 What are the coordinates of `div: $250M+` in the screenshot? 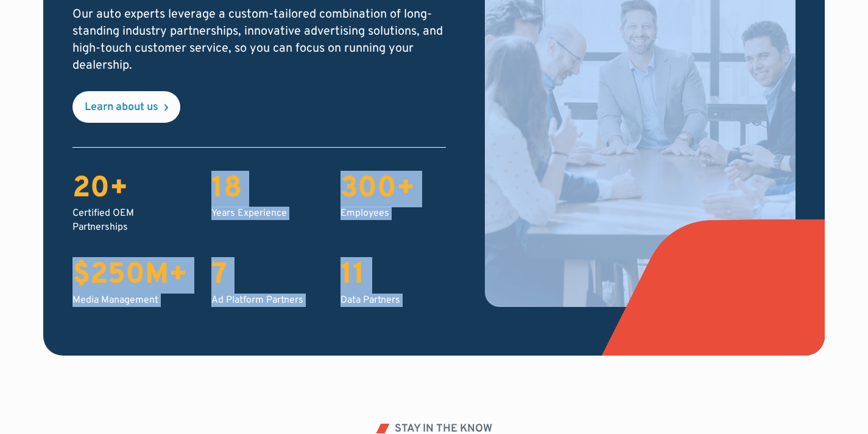 It's located at (130, 276).